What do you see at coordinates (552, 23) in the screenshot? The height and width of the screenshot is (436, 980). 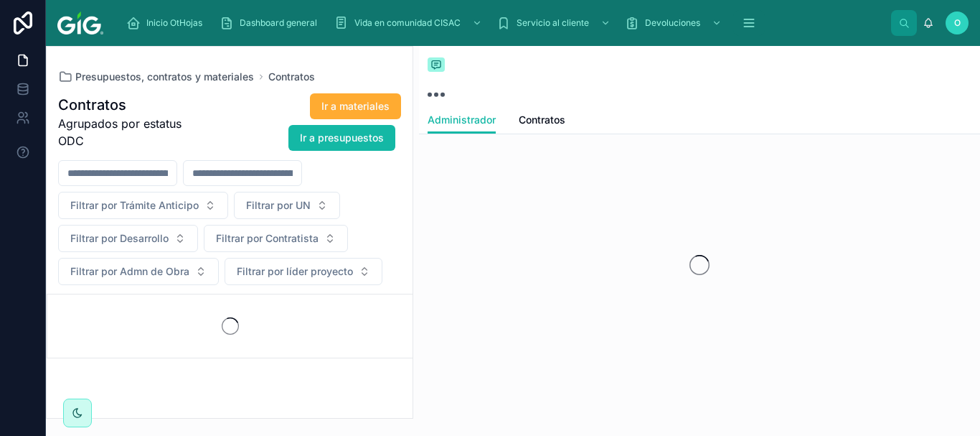 I see `span: Servicio al cliente` at bounding box center [552, 23].